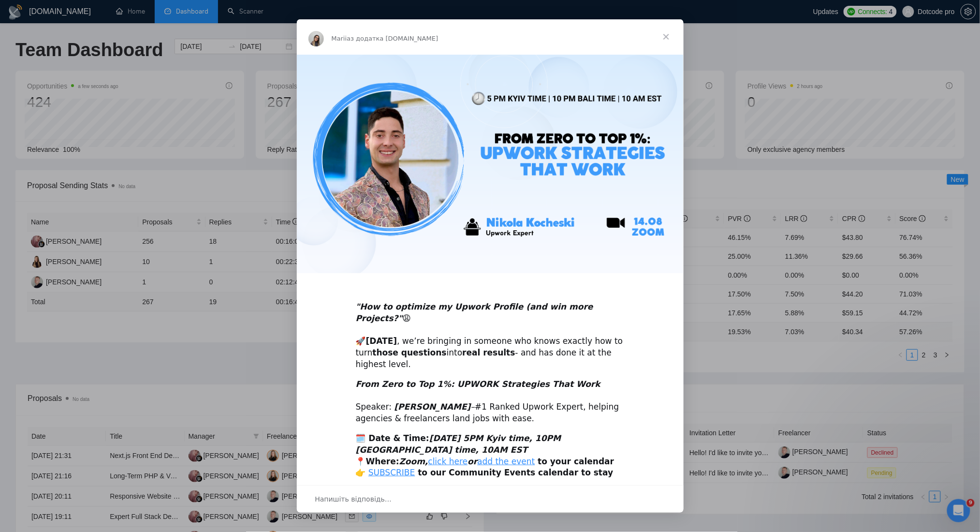  I want to click on a: SUBSCRIBE, so click(392, 472).